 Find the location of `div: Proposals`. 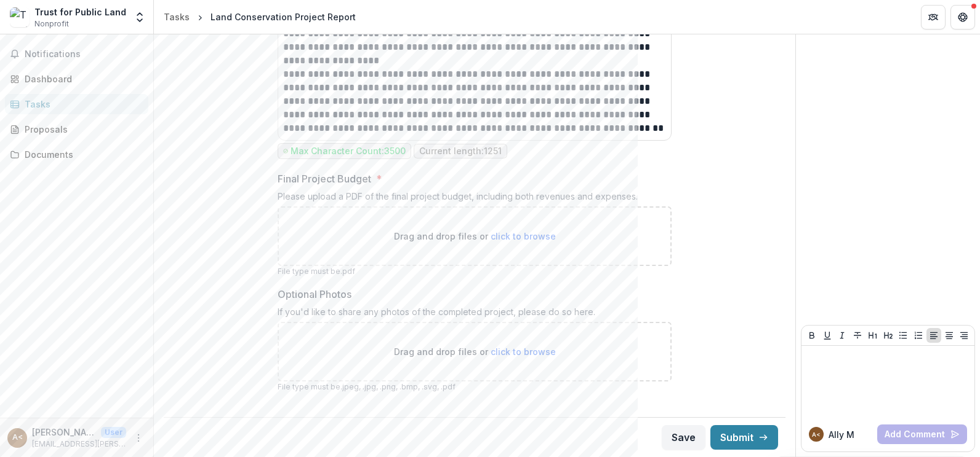

div: Proposals is located at coordinates (81, 129).